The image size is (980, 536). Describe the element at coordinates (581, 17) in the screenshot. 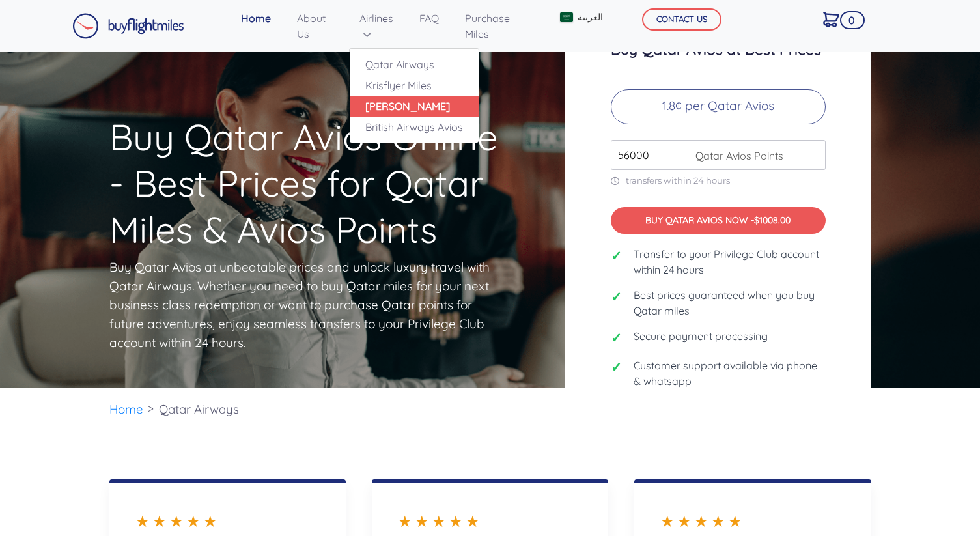

I see `a: العربية` at that location.